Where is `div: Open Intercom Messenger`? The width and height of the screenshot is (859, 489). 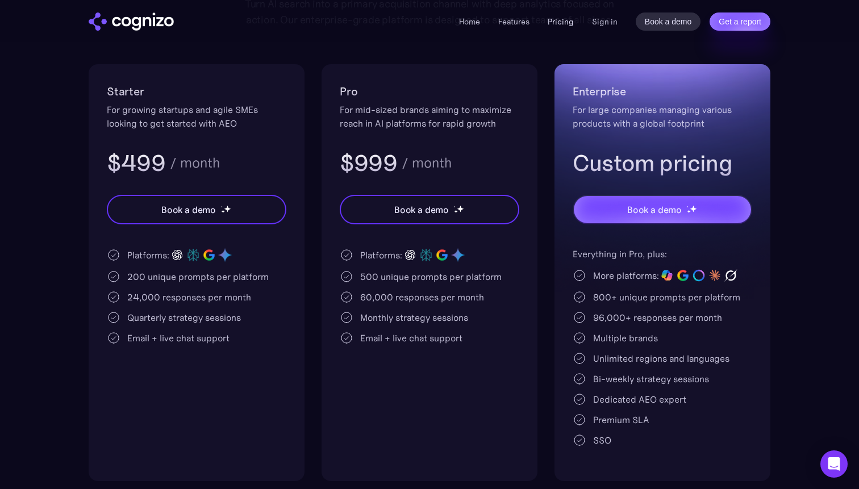
div: Open Intercom Messenger is located at coordinates (834, 464).